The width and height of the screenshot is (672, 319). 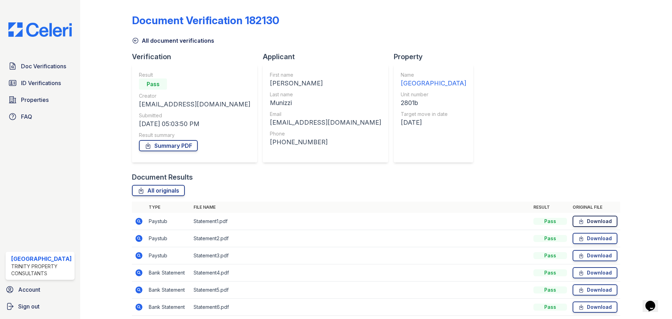 What do you see at coordinates (41, 270) in the screenshot?
I see `div: Trinity Property Consultants` at bounding box center [41, 270].